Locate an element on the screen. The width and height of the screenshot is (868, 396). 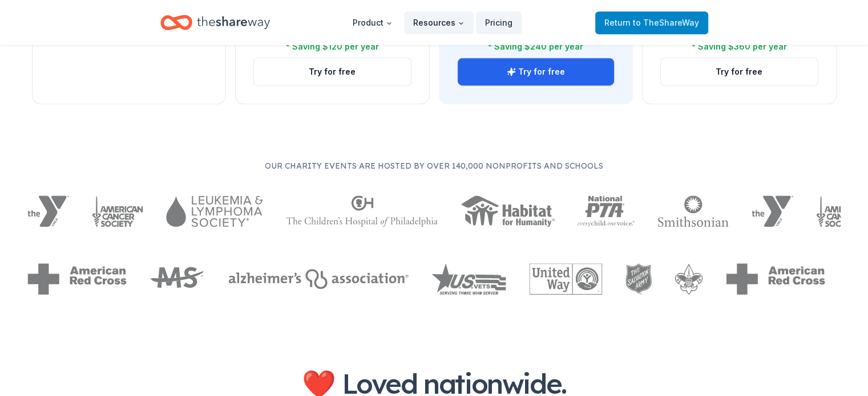
div: * Saving $240 per year is located at coordinates (536, 47).